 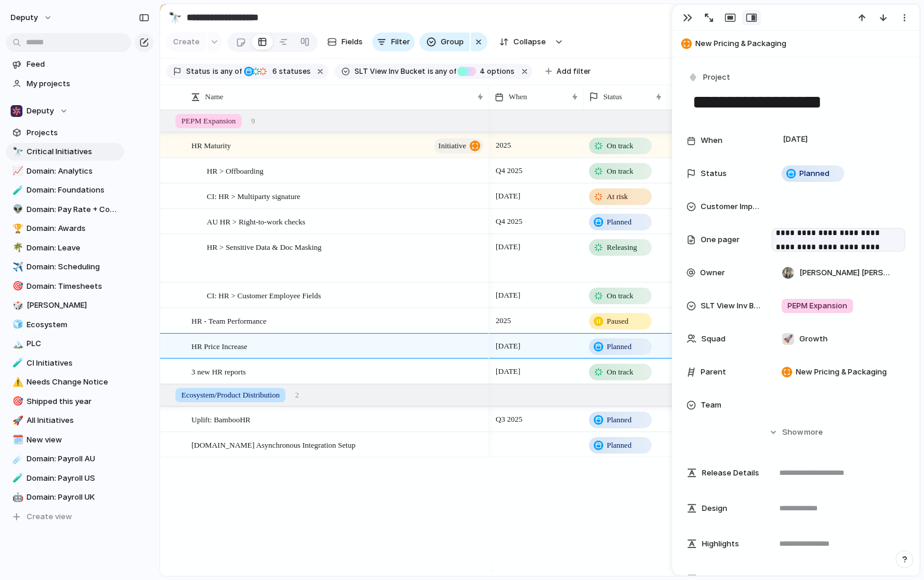 I want to click on a: 🧪Domain: Foundations, so click(x=65, y=190).